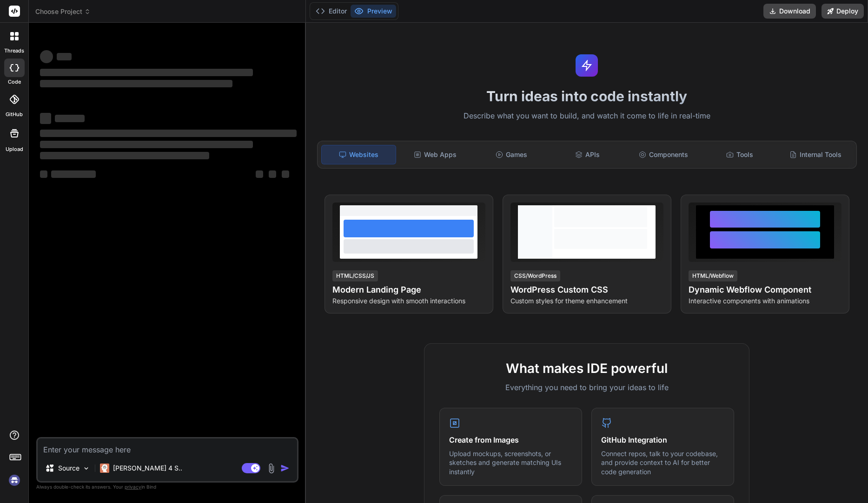  I want to click on p: Responsive design with smooth interactions, so click(408, 301).